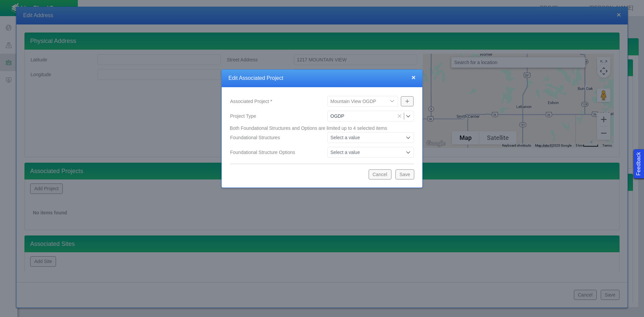 This screenshot has width=644, height=317. What do you see at coordinates (380, 174) in the screenshot?
I see `button: Cancel` at bounding box center [380, 174].